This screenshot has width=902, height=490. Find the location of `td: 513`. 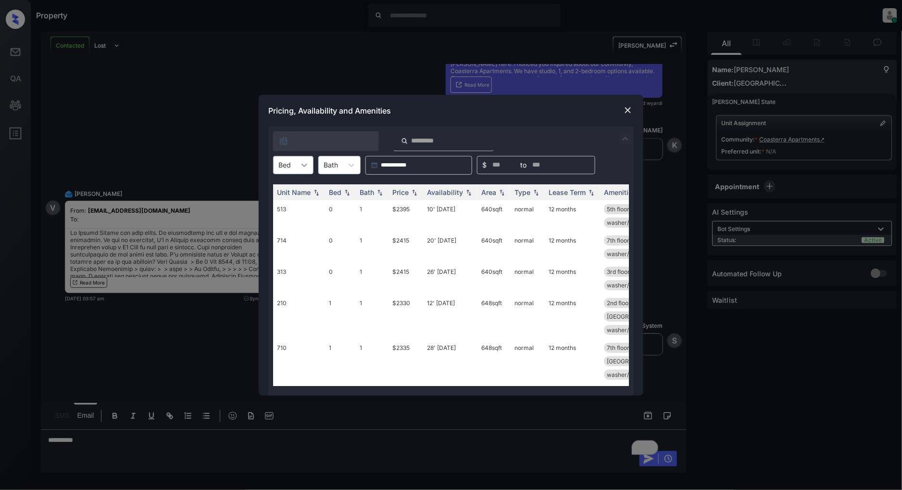

td: 513 is located at coordinates (299, 216).